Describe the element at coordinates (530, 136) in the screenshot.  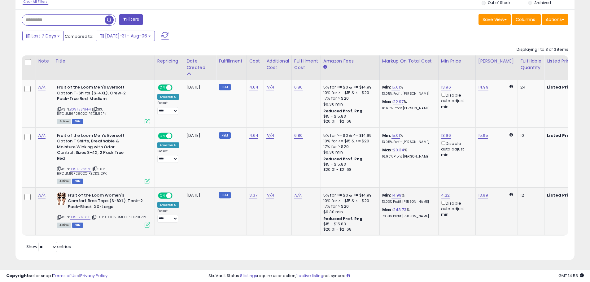
I see `div: 10` at that location.